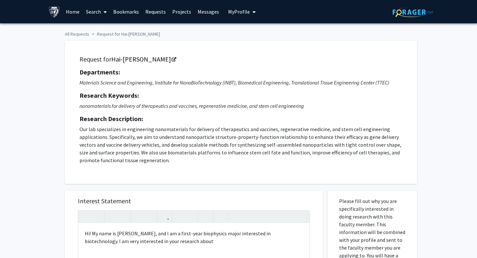 Image resolution: width=477 pixels, height=258 pixels. What do you see at coordinates (97, 217) in the screenshot?
I see `button: Redo (Ctrl + Y)` at bounding box center [97, 217].